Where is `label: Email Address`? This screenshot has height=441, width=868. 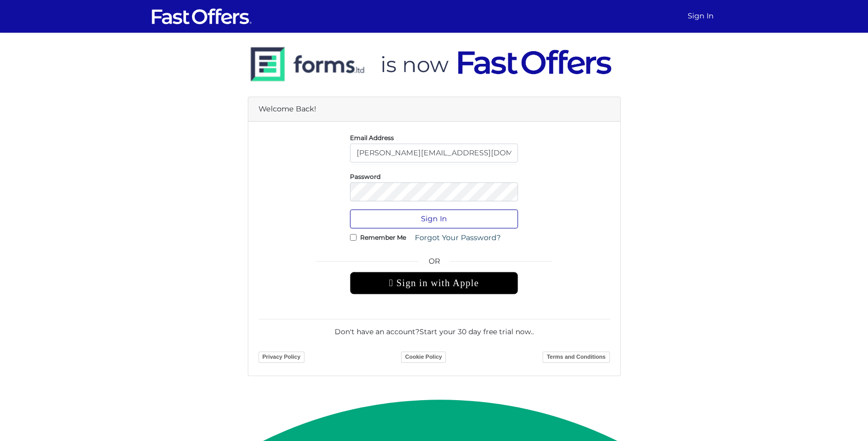
label: Email Address is located at coordinates (372, 137).